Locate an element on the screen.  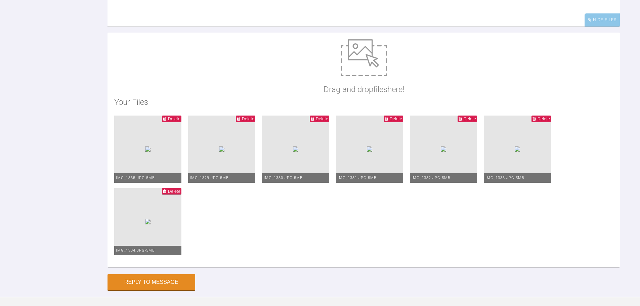
img: 2543f722-9d0e-4b5e-ad59-4cbbfb62eed5 is located at coordinates (369, 149).